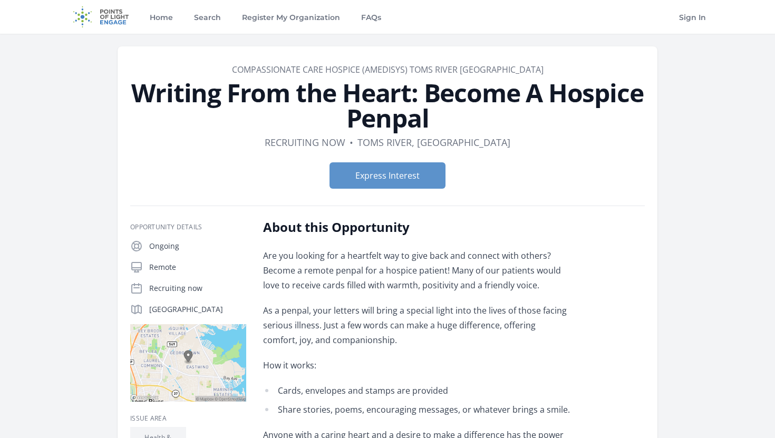  I want to click on img: Map, so click(188, 363).